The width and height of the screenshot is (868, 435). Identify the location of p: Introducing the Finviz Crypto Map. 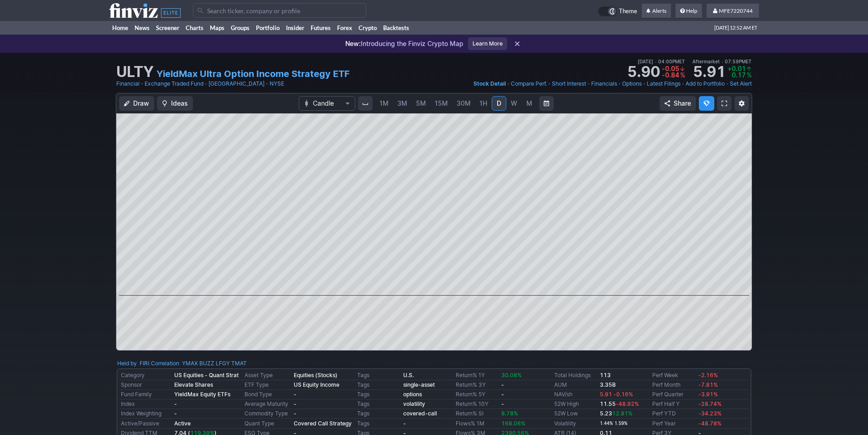
(404, 44).